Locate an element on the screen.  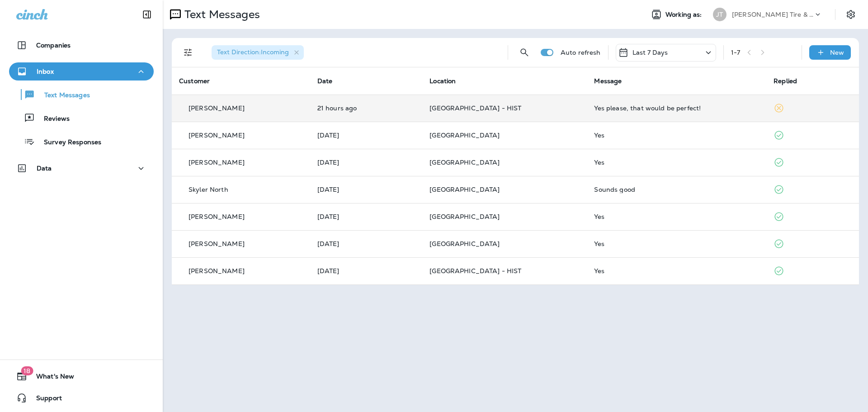
p: Aug 19, 2025 02:56 PM is located at coordinates (366, 108).